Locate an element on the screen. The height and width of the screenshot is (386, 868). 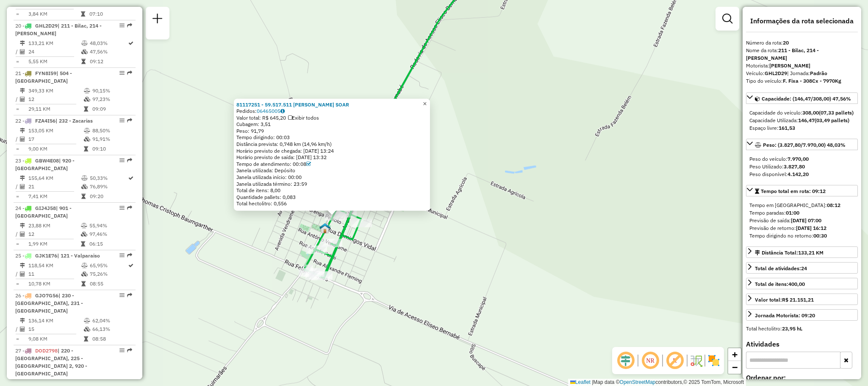
td: 15 is located at coordinates (55, 329).